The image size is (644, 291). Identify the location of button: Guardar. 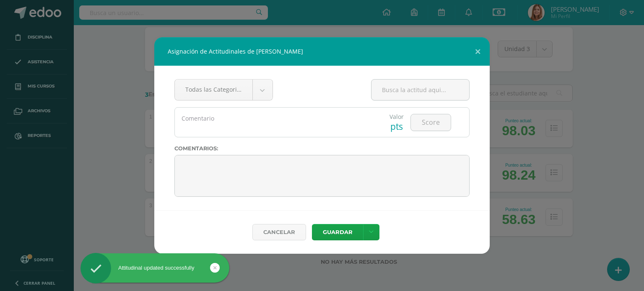
(337, 232).